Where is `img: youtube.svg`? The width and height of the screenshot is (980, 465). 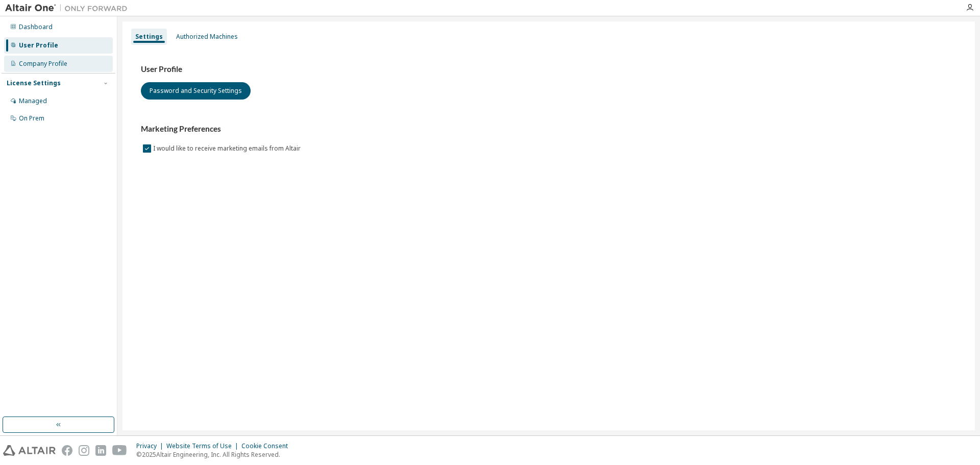
img: youtube.svg is located at coordinates (119, 450).